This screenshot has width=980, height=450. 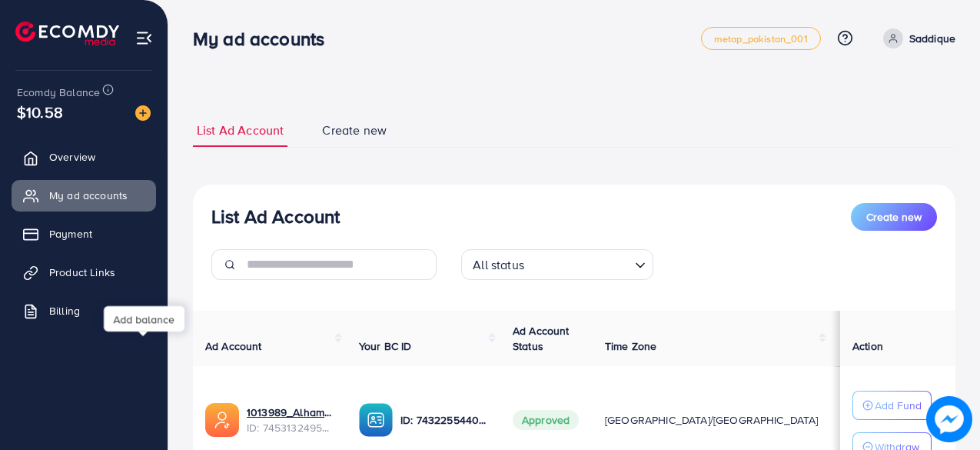 I want to click on a: Billing, so click(x=83, y=311).